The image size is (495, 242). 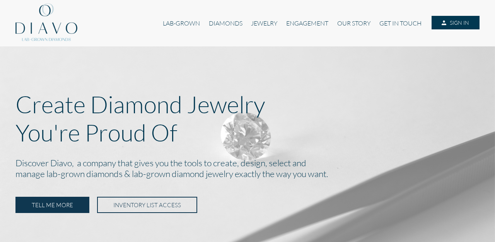 What do you see at coordinates (248, 118) in the screenshot?
I see `p: Create Diamond Jewelry You're Proud Of` at bounding box center [248, 118].